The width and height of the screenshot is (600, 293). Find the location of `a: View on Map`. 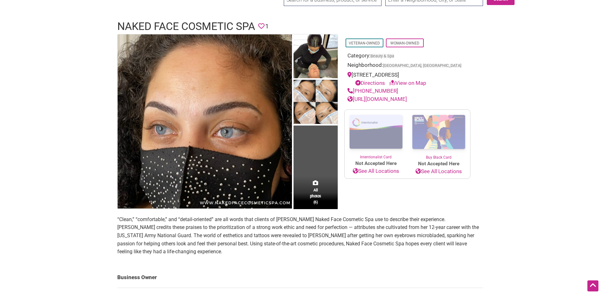

a: View on Map is located at coordinates (407, 83).